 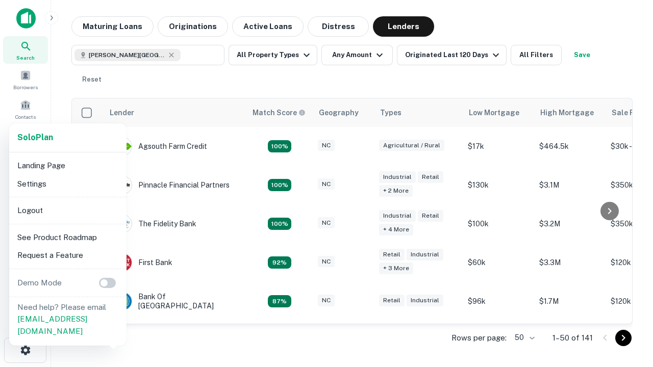 I want to click on li: Logout, so click(x=68, y=211).